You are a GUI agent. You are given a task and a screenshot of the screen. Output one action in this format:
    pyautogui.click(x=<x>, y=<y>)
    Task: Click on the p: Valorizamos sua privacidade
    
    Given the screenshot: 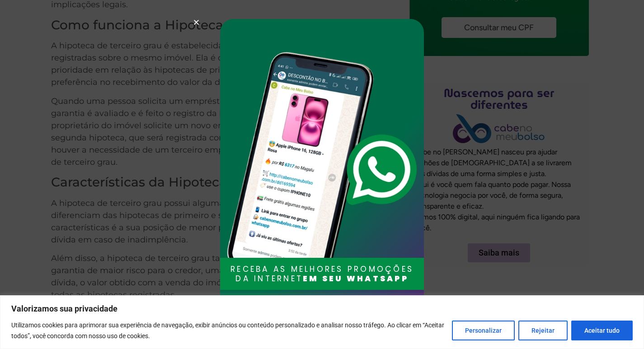 What is the action you would take?
    pyautogui.click(x=322, y=309)
    